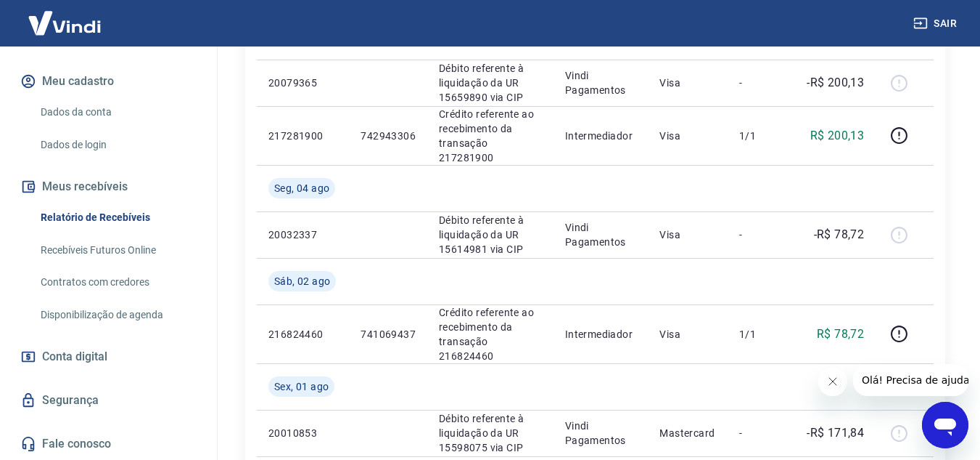  I want to click on a: Relatório de Recebíveis, so click(117, 217).